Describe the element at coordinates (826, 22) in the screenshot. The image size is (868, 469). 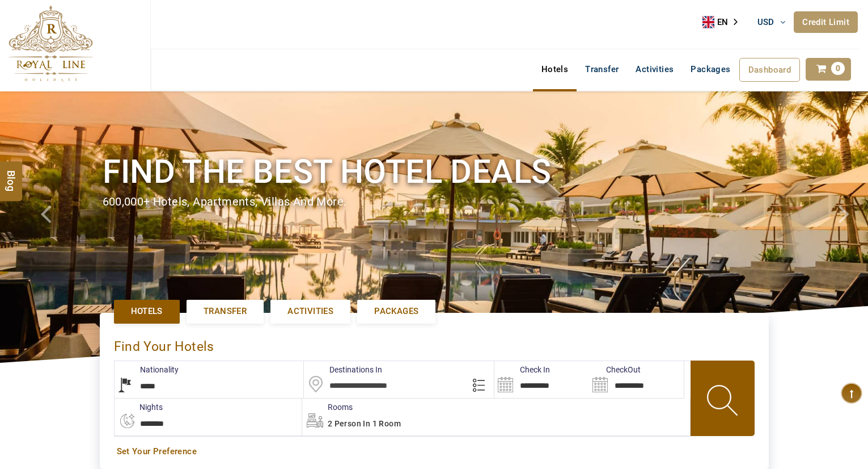
I see `a: Credit Limit` at that location.